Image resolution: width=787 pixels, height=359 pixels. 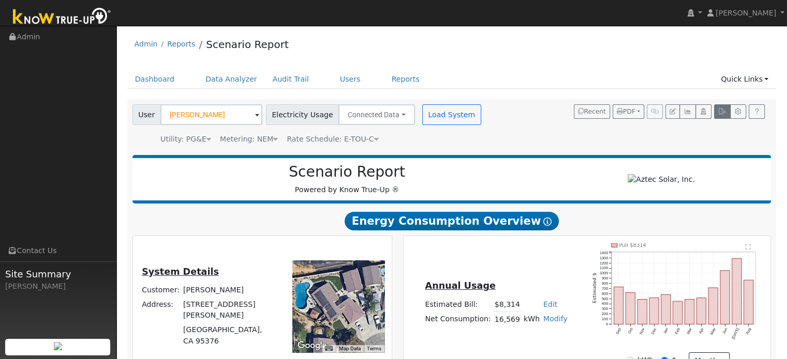 I want to click on text: Jun, so click(x=724, y=331).